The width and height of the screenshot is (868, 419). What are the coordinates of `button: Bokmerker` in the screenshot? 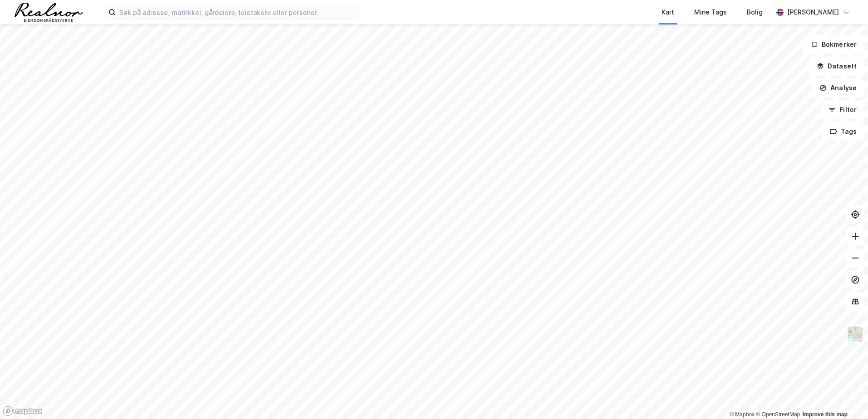 It's located at (834, 45).